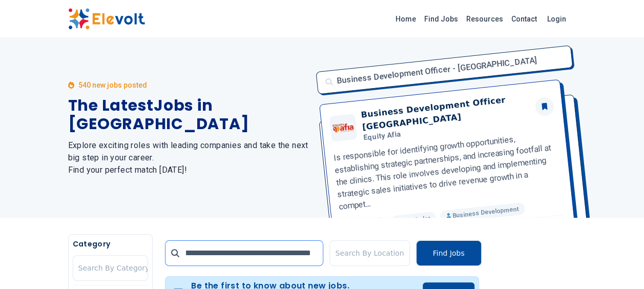  Describe the element at coordinates (406, 19) in the screenshot. I see `a: Home` at that location.